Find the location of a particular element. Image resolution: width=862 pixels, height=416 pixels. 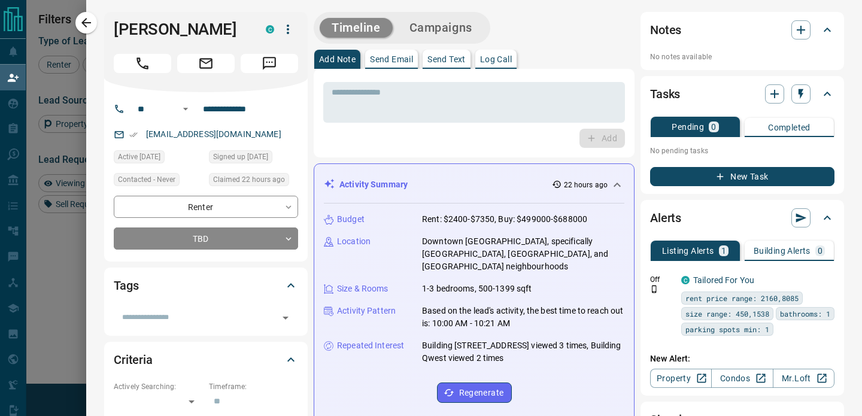

button: Timeline is located at coordinates (356, 28).